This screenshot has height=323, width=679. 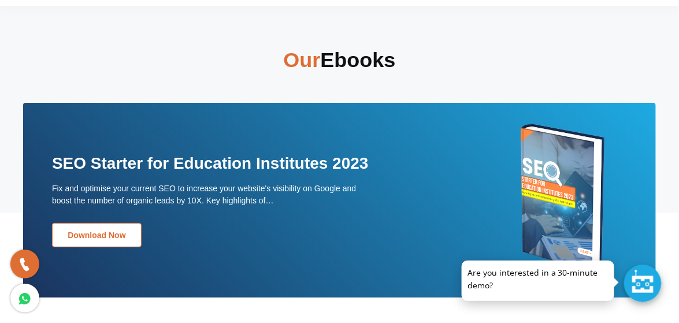 What do you see at coordinates (96, 235) in the screenshot?
I see `a: Download Now` at bounding box center [96, 235].